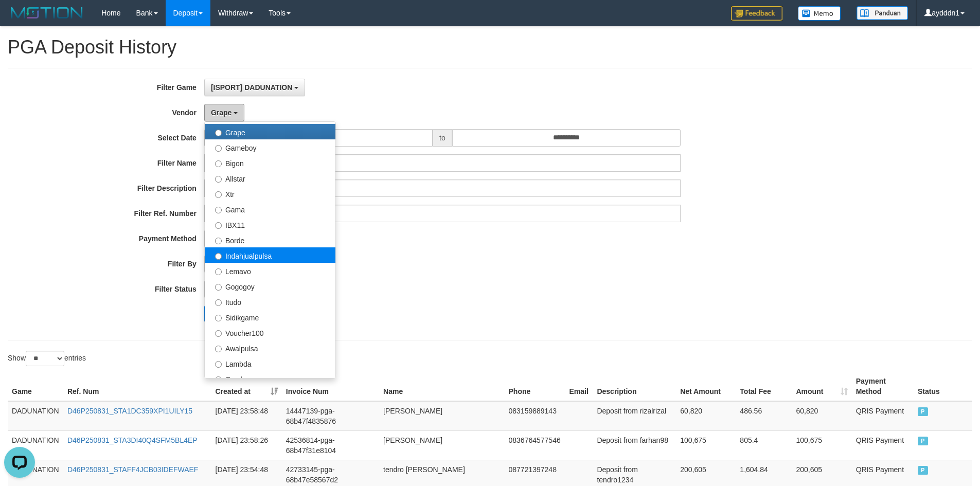 Image resolution: width=980 pixels, height=486 pixels. Describe the element at coordinates (579, 386) in the screenshot. I see `th: Email` at that location.